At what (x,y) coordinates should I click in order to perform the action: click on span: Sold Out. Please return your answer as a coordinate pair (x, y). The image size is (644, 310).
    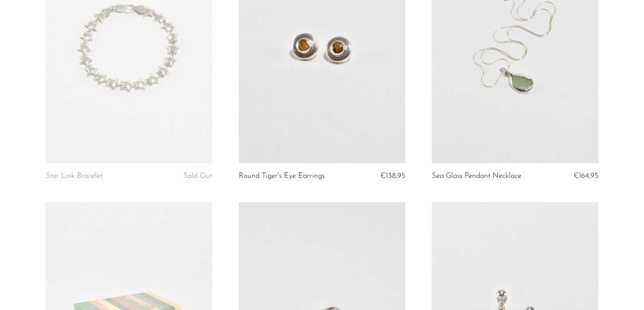
    Looking at the image, I should click on (198, 176).